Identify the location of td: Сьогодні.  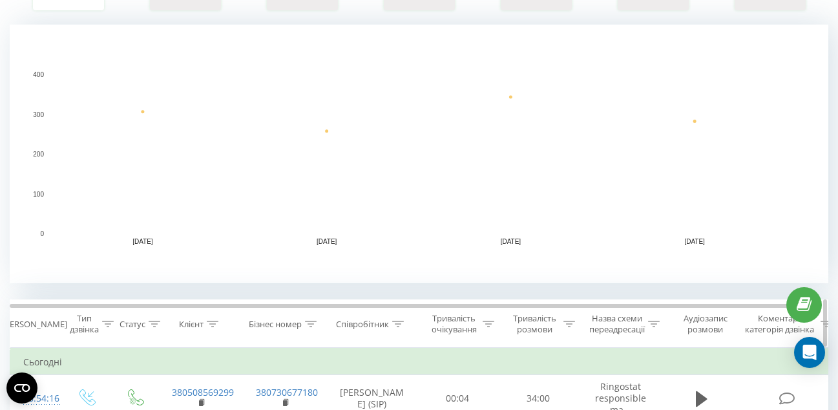
(424, 362).